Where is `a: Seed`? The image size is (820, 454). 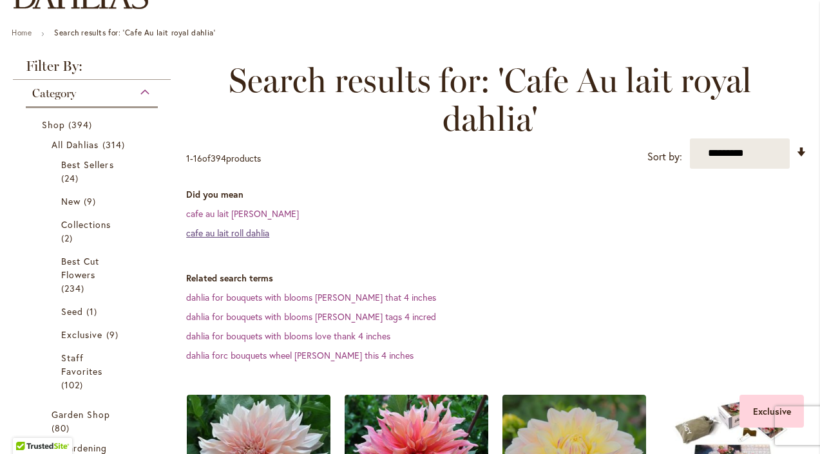
a: Seed is located at coordinates (93, 311).